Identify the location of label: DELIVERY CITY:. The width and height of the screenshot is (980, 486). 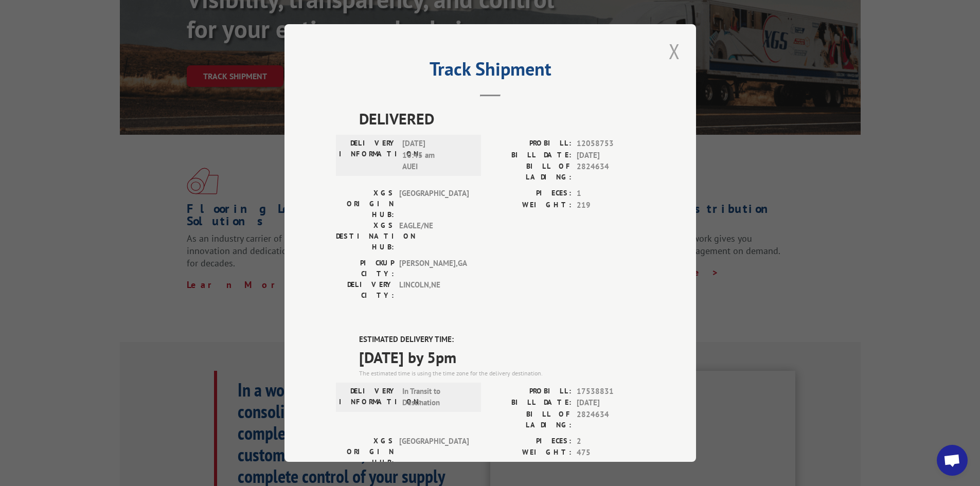
(365, 290).